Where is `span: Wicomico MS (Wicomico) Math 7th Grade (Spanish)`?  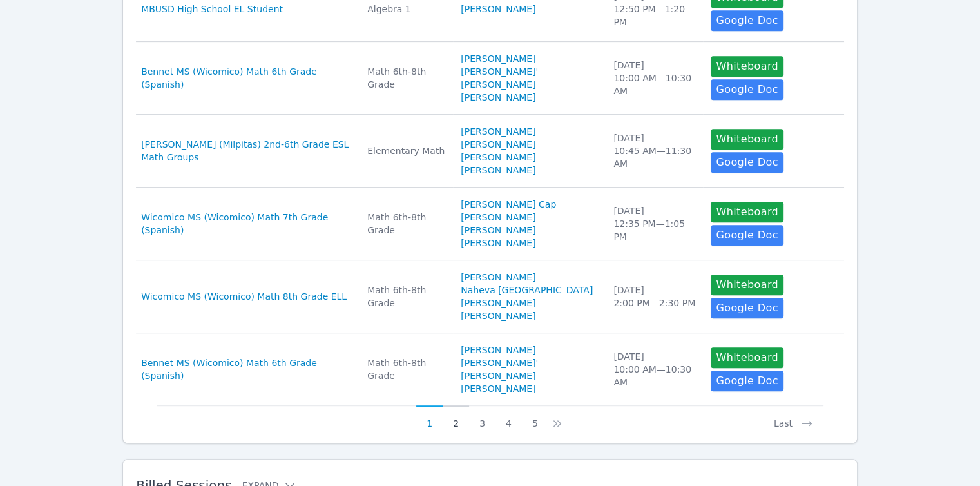
span: Wicomico MS (Wicomico) Math 7th Grade (Spanish) is located at coordinates (246, 224).